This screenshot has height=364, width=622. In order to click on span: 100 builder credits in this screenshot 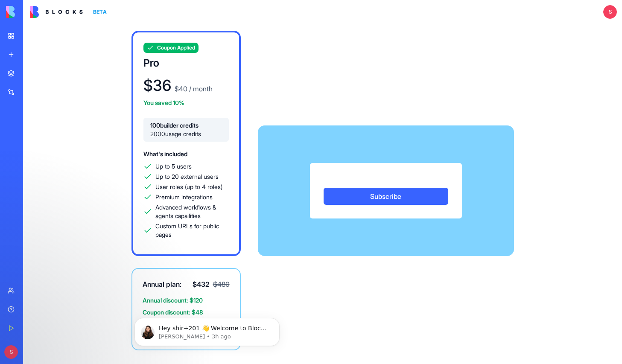, I will do `click(186, 125)`.